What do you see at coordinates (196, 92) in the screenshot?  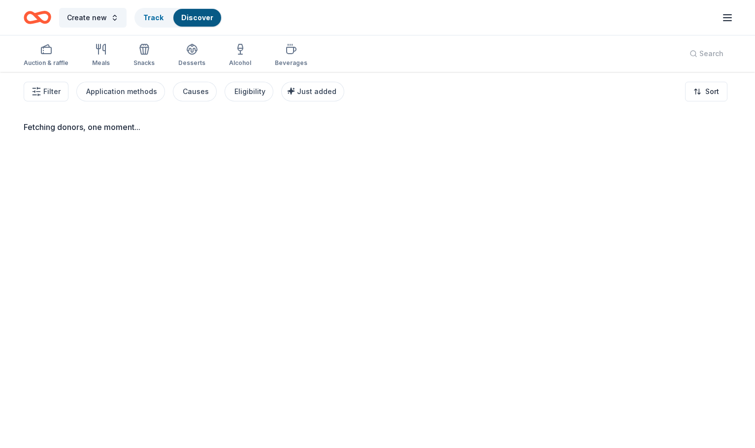 I see `div: Causes` at bounding box center [196, 92].